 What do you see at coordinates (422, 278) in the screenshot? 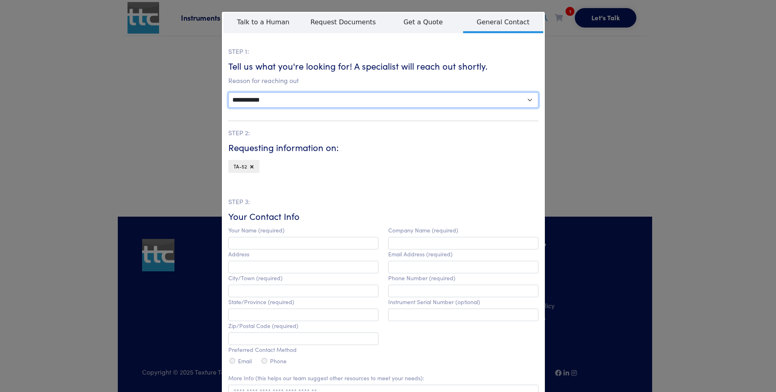
I see `label: Phone Number (required)` at bounding box center [422, 278].